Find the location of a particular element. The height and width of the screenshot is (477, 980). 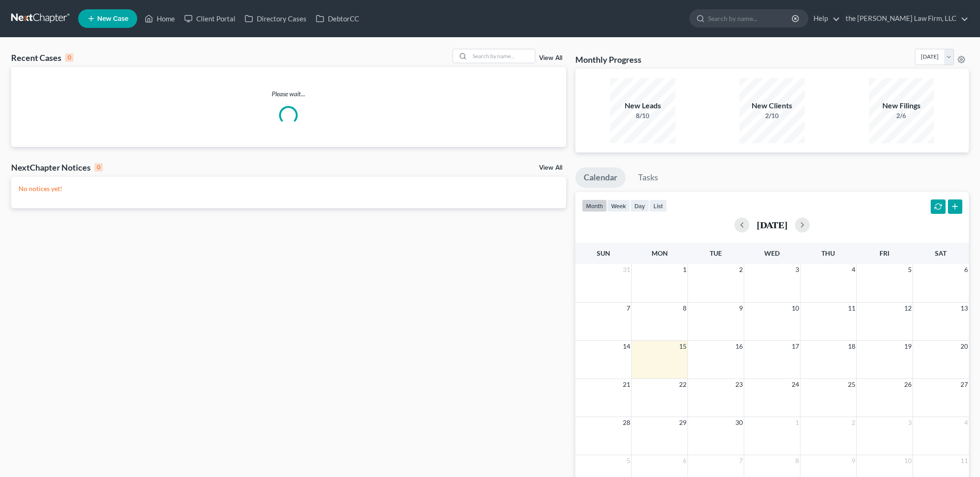

span: Tue is located at coordinates (716, 253).